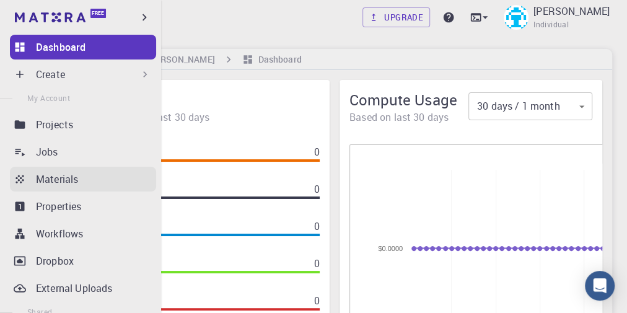 This screenshot has width=627, height=313. What do you see at coordinates (198, 117) in the screenshot?
I see `span: 0 jobs during the last 30 days` at bounding box center [198, 117].